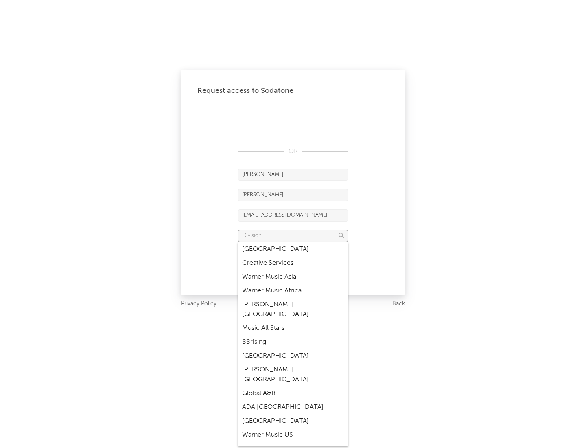 This screenshot has width=586, height=448. I want to click on div: Warner Music US, so click(293, 435).